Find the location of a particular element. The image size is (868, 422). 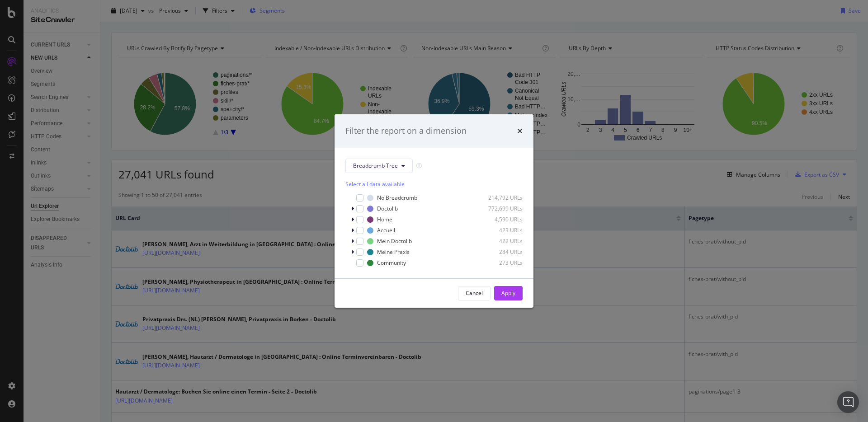

span: Breadcrumb Tree is located at coordinates (375, 165).